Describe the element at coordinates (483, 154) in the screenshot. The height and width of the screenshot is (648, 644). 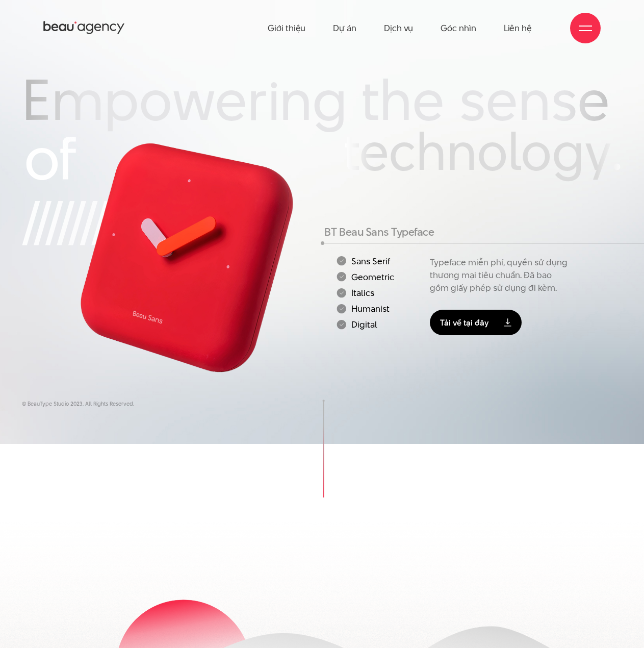
I see `h2: technology.` at that location.